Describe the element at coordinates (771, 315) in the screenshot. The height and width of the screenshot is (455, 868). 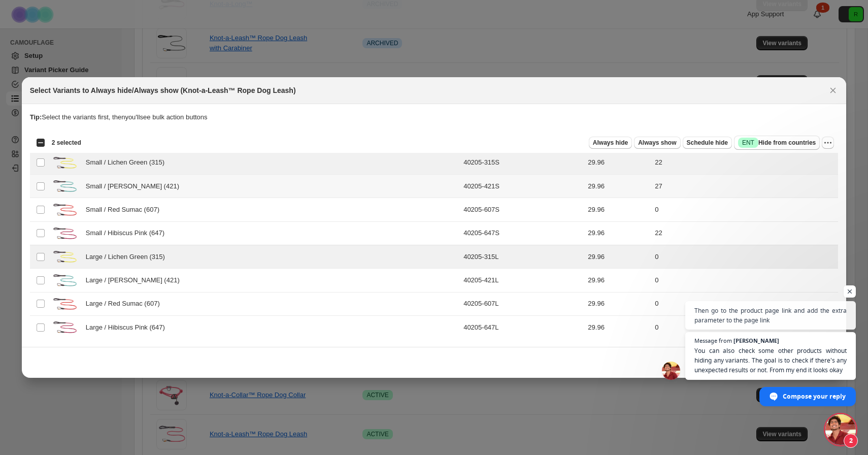
I see `span: Then go to the product page link and add the extra parameter to the page link` at that location.